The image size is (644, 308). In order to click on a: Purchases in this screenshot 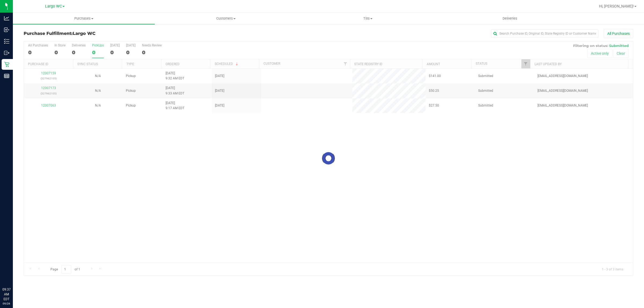, I will do `click(84, 18)`.